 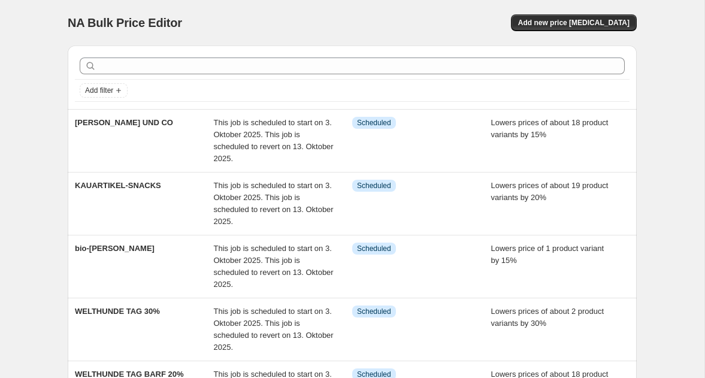 I want to click on span: NA Bulk Price Editor, so click(x=125, y=23).